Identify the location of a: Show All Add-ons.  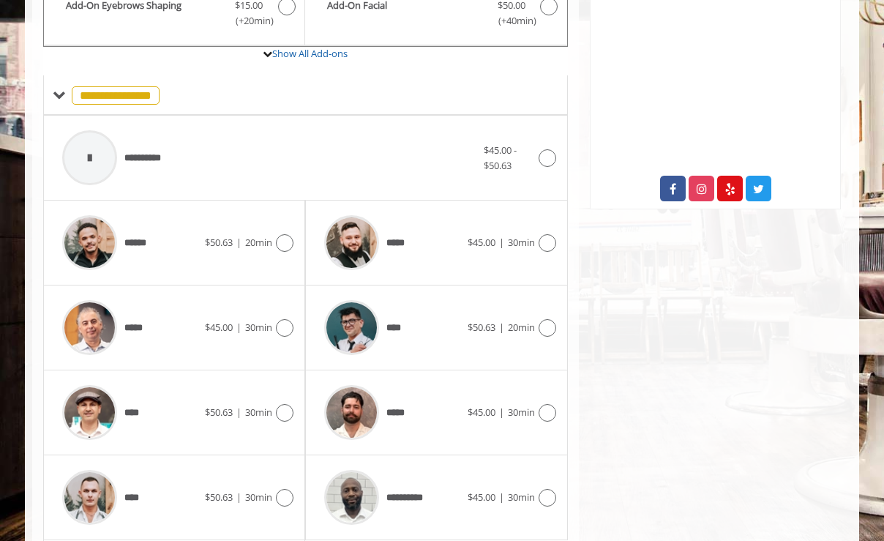
(310, 53).